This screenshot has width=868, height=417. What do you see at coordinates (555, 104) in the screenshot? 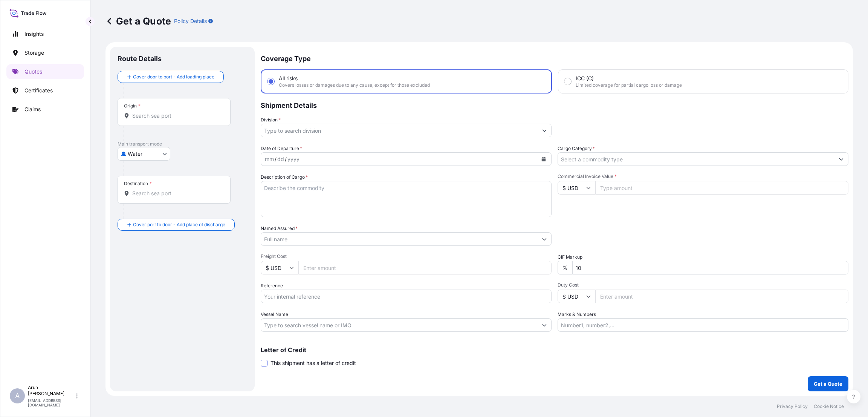
I see `p: Shipment Details` at bounding box center [555, 104].